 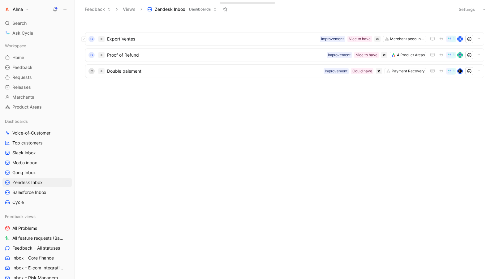 I want to click on a: Product Areas, so click(x=37, y=107).